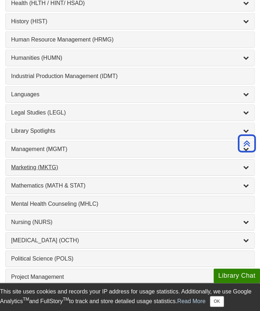  Describe the element at coordinates (130, 131) in the screenshot. I see `div: Library Spotlights` at that location.